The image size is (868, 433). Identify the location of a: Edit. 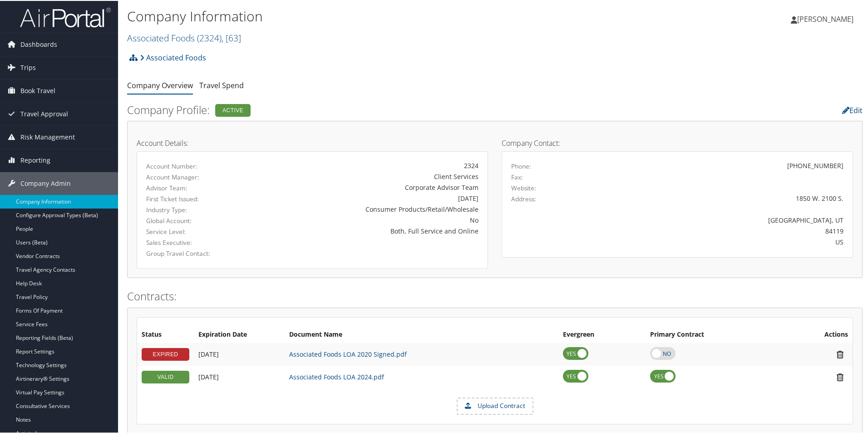
(852, 110).